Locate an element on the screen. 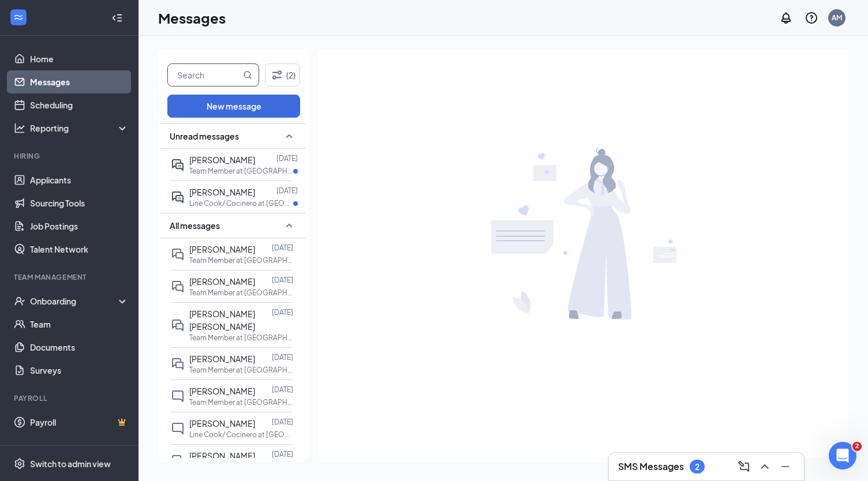 The height and width of the screenshot is (481, 868). a: Home is located at coordinates (79, 59).